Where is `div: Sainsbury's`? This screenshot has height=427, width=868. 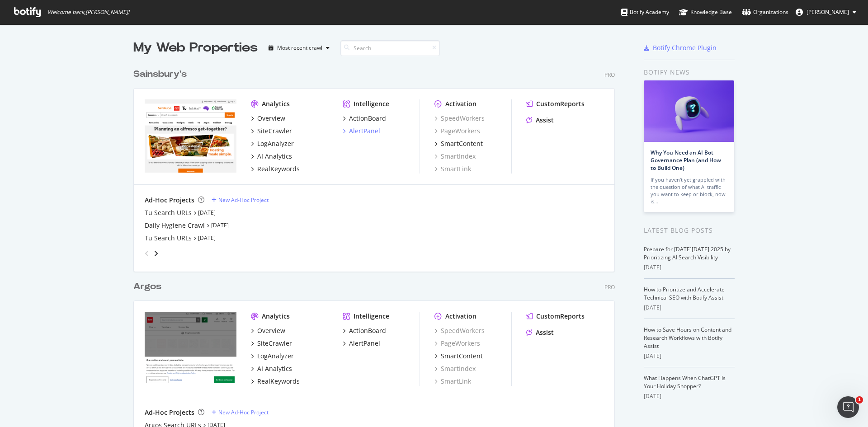 div: Sainsbury's is located at coordinates (160, 74).